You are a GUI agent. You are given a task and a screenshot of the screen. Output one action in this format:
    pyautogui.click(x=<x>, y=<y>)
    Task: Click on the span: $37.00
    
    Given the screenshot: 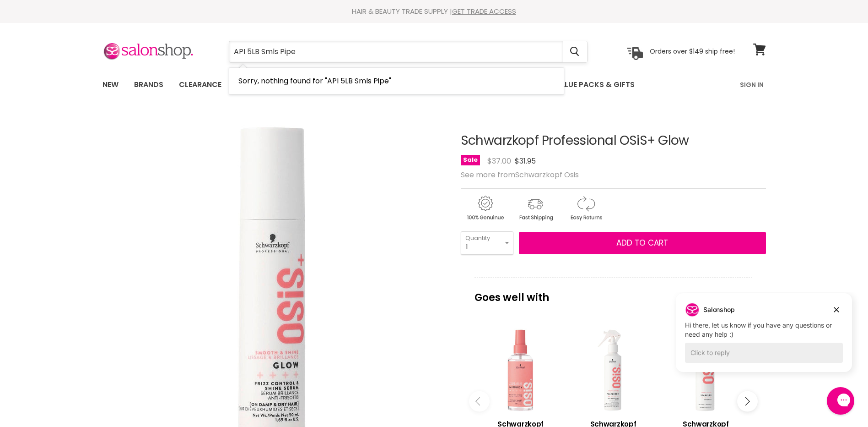 What is the action you would take?
    pyautogui.click(x=499, y=161)
    